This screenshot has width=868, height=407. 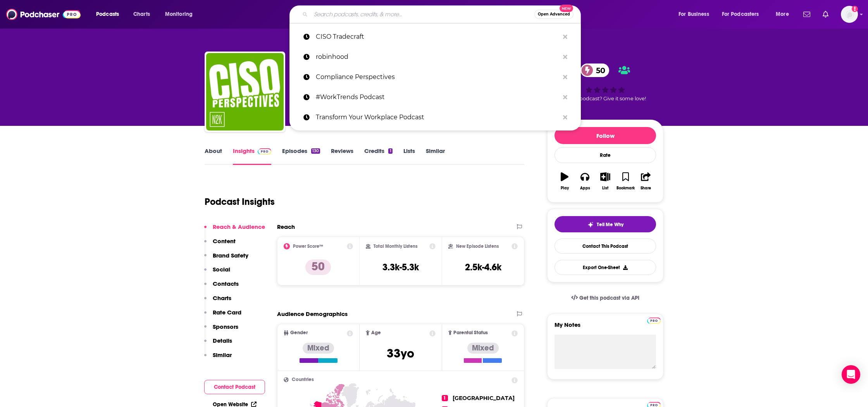 I want to click on div: Open Intercom Messenger, so click(x=851, y=375).